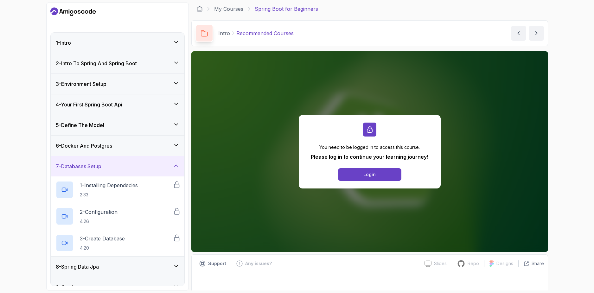 The height and width of the screenshot is (293, 594). What do you see at coordinates (213, 264) in the screenshot?
I see `button: Support button` at bounding box center [213, 264].